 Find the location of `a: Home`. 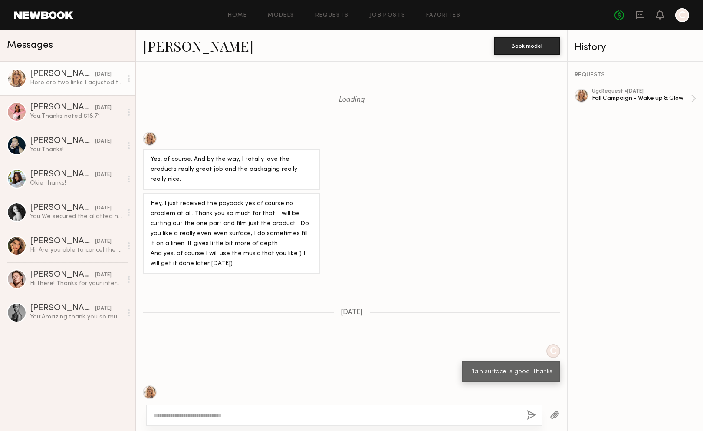

a: Home is located at coordinates (238, 15).